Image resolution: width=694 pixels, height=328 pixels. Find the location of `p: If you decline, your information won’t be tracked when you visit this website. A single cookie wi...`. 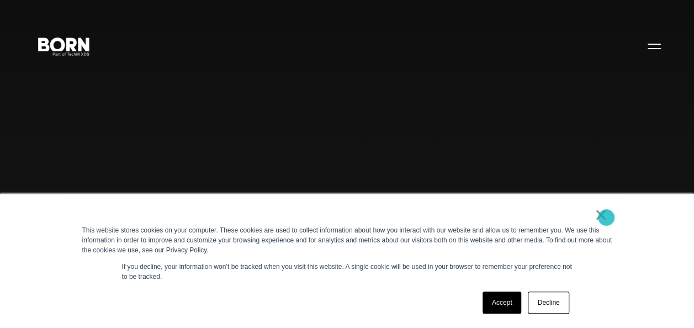

p: If you decline, your information won’t be tracked when you visit this website. A single cookie wi... is located at coordinates (347, 272).